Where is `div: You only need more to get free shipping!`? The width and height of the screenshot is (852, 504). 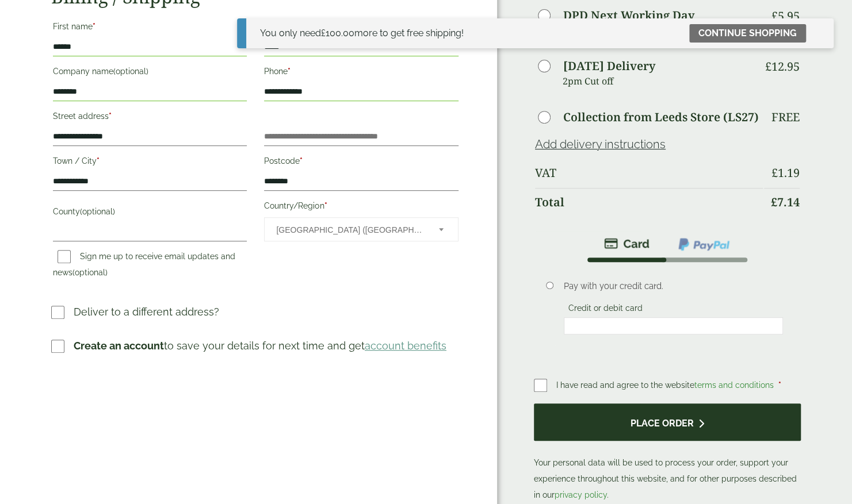
div: You only need more to get free shipping! is located at coordinates (362, 34).